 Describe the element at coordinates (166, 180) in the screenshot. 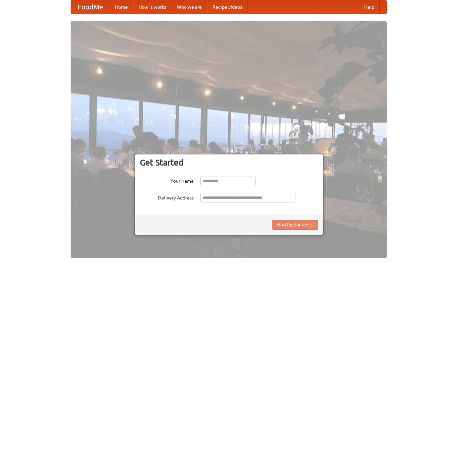

I see `label: Your Name` at that location.